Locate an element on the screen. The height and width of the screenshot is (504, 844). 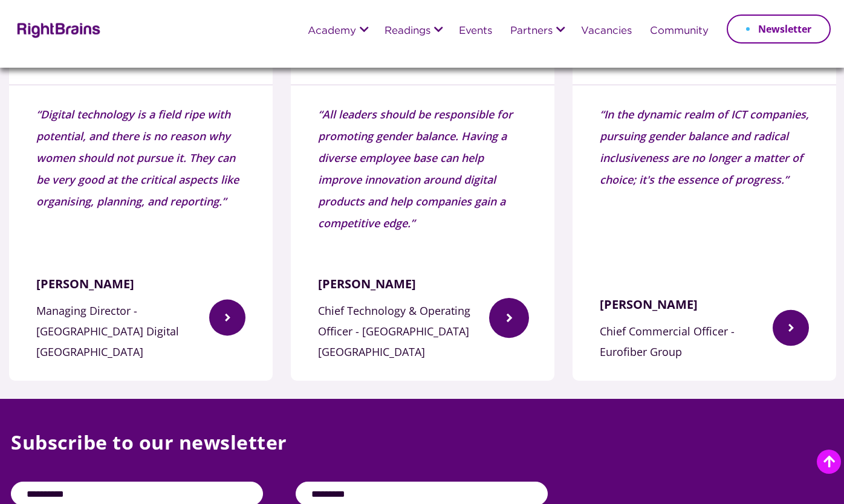
span: Chief Commercial Officer - Eurofiber Group is located at coordinates (667, 341).